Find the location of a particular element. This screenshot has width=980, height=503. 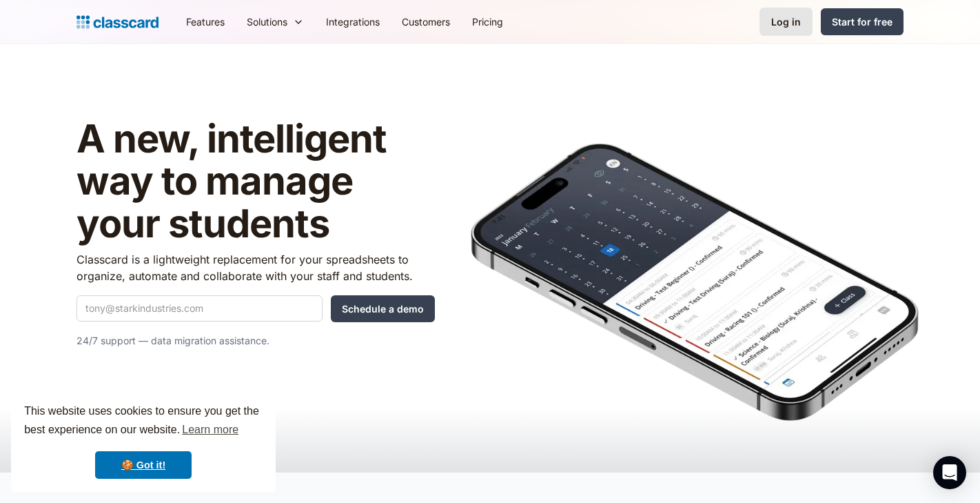

a: Integrations is located at coordinates (353, 21).